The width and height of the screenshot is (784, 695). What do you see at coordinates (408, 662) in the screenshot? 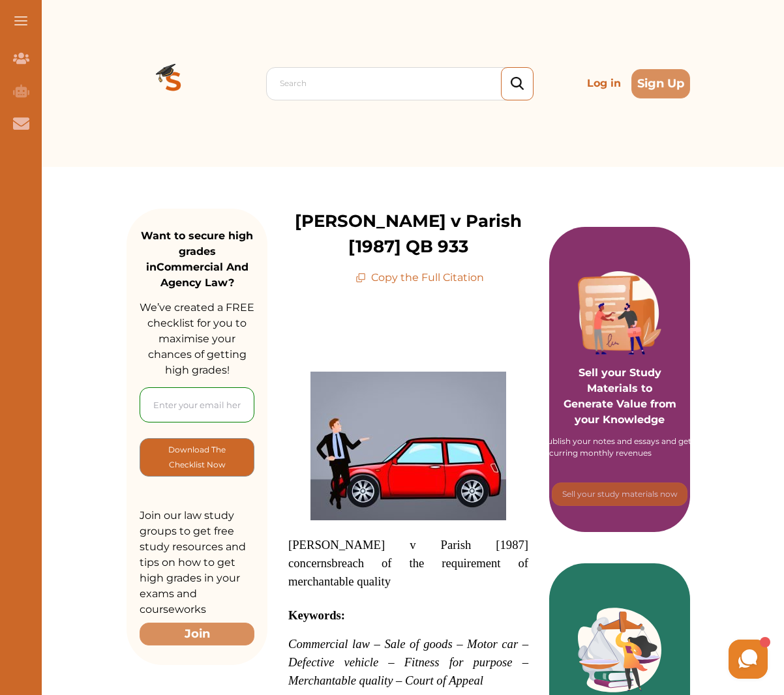
I see `span: Commercial law – Sale of goods – Motor car – Defective vehicle – Fitness for purpose – Merchantab...` at bounding box center [408, 662].